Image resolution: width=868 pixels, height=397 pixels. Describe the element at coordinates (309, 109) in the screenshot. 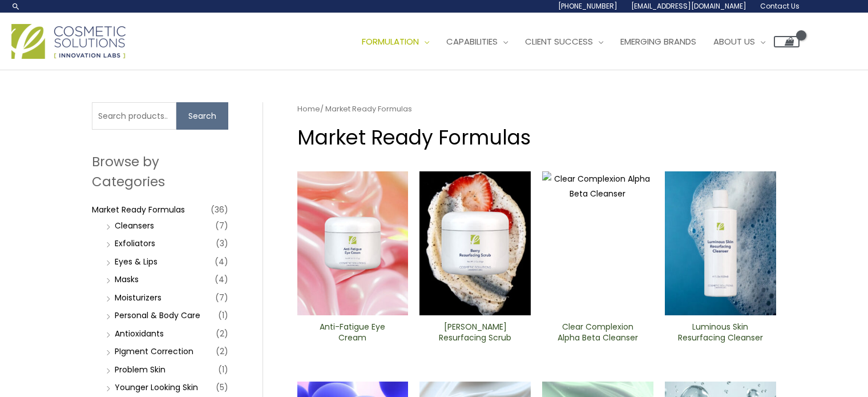

I see `a: Home` at that location.